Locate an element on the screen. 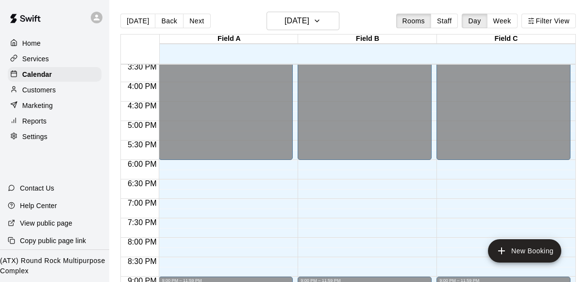 This screenshot has height=282, width=587. p: Marketing is located at coordinates (37, 105).